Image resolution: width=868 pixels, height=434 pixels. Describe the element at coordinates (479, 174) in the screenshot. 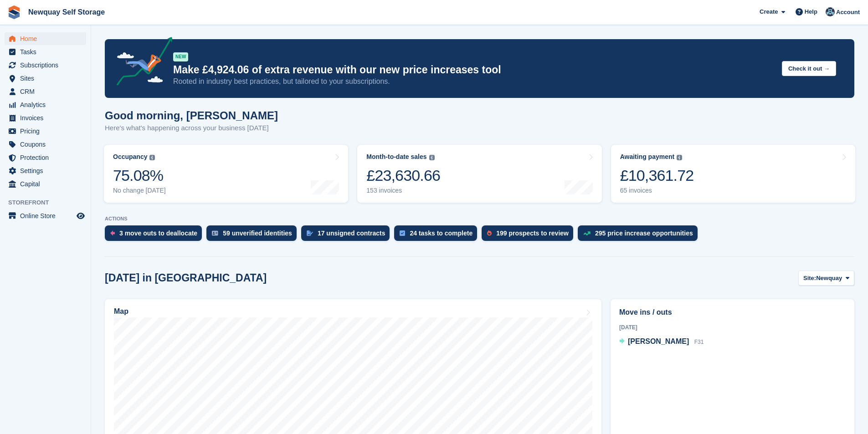

I see `a: Month-to-date sales £23,630.66 153 invoices` at that location.